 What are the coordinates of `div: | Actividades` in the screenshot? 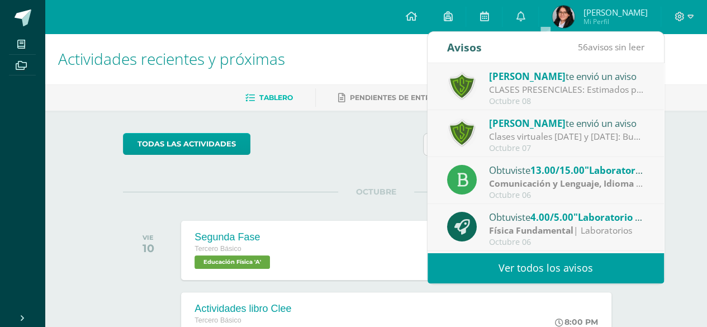 It's located at (567, 183).